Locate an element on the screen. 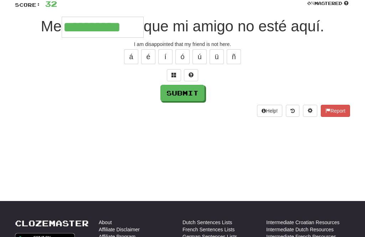 The width and height of the screenshot is (365, 237). span: Me is located at coordinates (51, 26).